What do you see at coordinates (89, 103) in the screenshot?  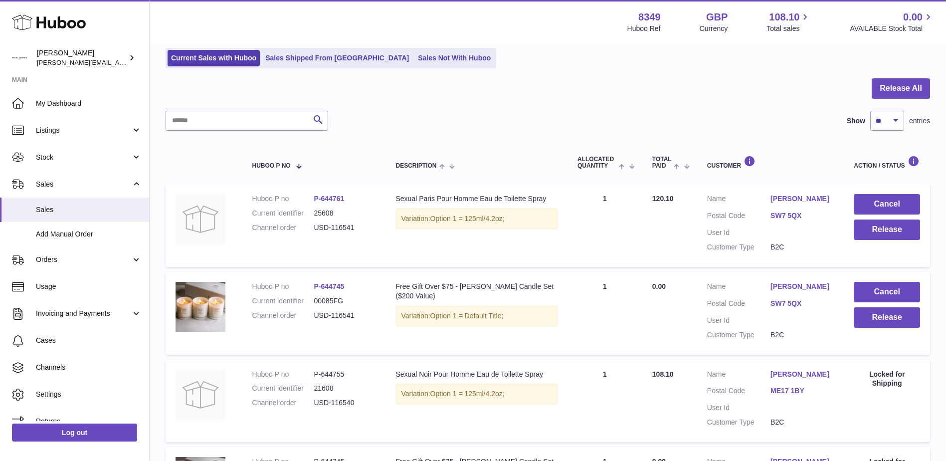 I see `span: My Dashboard` at bounding box center [89, 103].